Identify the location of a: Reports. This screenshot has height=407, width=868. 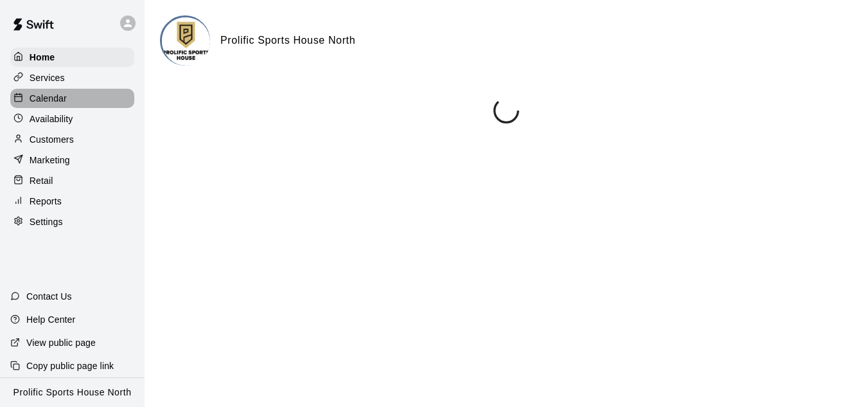
(72, 201).